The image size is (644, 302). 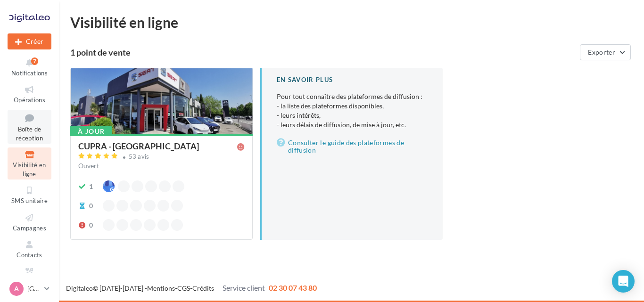 I want to click on a: Campagnes, so click(x=29, y=222).